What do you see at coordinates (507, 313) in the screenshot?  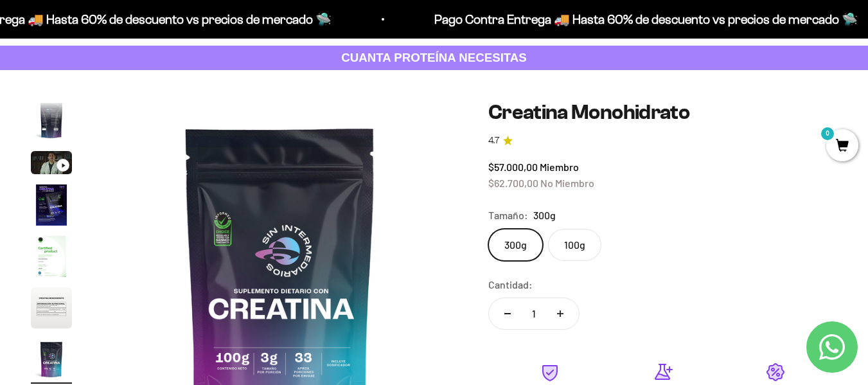 I see `button: Reducir cantidad` at bounding box center [507, 313].